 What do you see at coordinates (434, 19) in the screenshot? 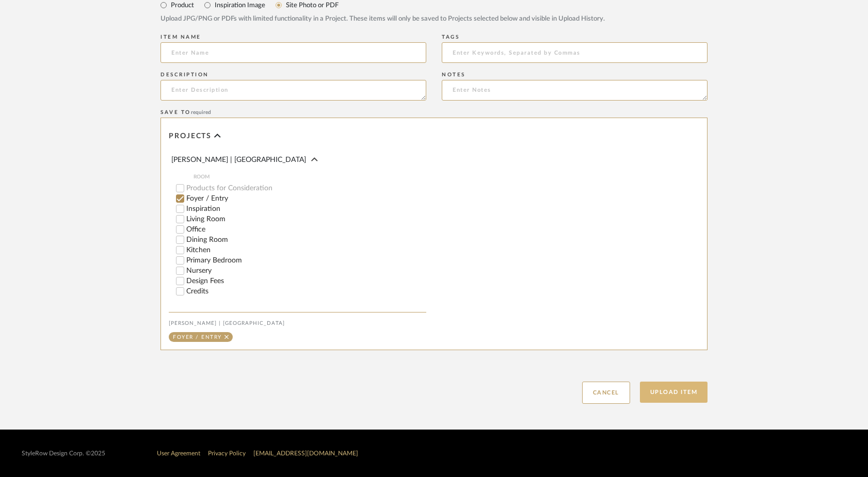
I see `div: Upload JPG/PNG or PDFs with limited functionality in a Project. These items will only be saved to...` at bounding box center [434, 19].